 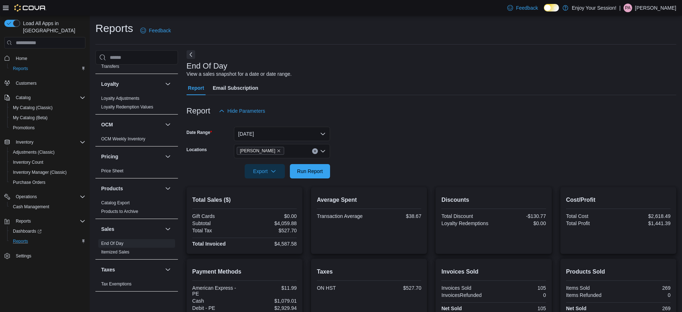 What do you see at coordinates (132, 188) in the screenshot?
I see `button: Products` at bounding box center [132, 188].